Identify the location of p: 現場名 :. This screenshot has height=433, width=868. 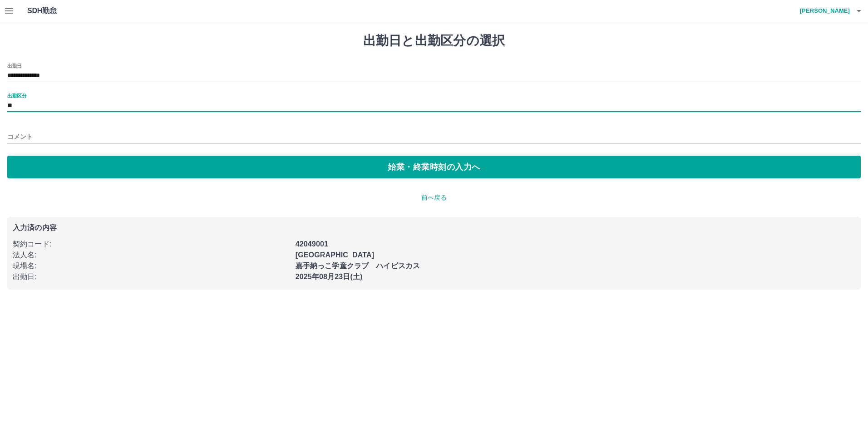
(151, 266).